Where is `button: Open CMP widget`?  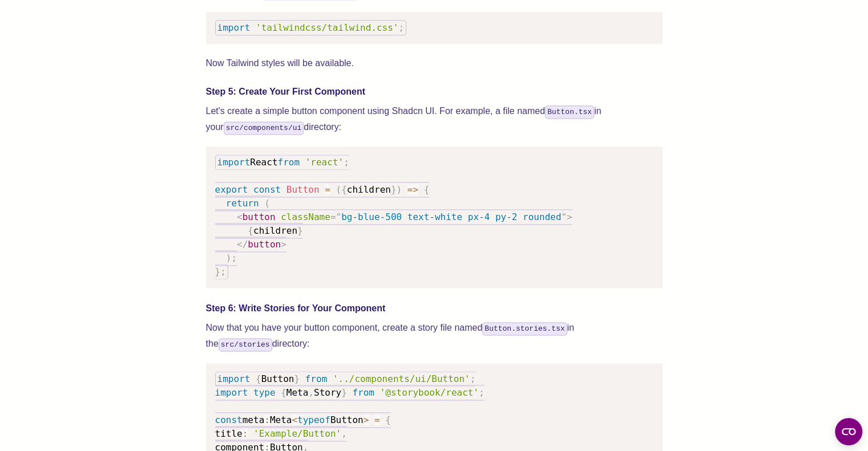
button: Open CMP widget is located at coordinates (849, 431).